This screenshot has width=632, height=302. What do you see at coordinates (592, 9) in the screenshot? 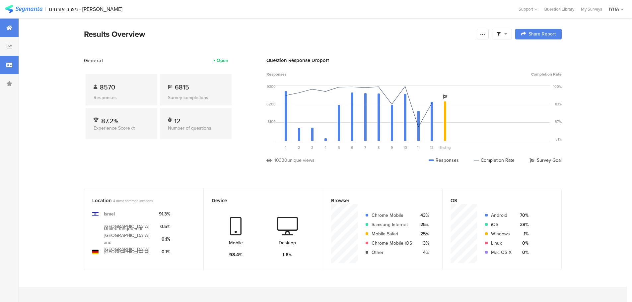
I see `div: My Surveys` at bounding box center [592, 9].